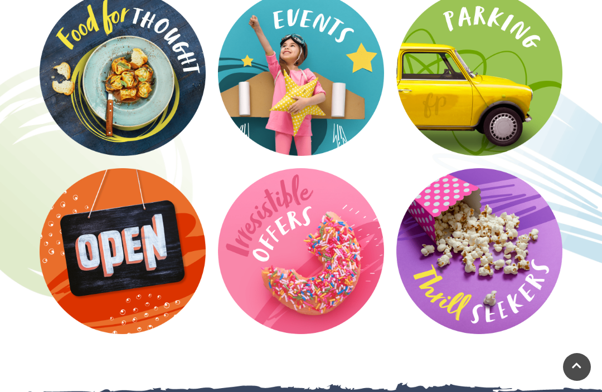 This screenshot has width=602, height=392. Describe the element at coordinates (301, 251) in the screenshot. I see `img: Offers at Festival Place` at that location.